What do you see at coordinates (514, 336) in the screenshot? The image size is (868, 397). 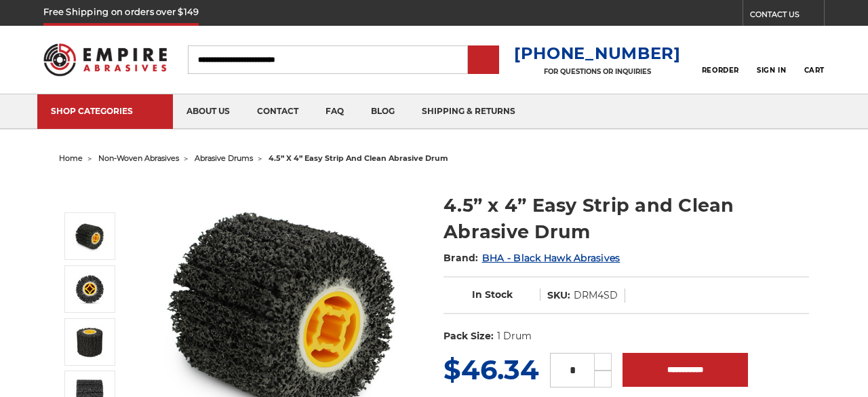 I see `dd: 1 Drum` at bounding box center [514, 336].